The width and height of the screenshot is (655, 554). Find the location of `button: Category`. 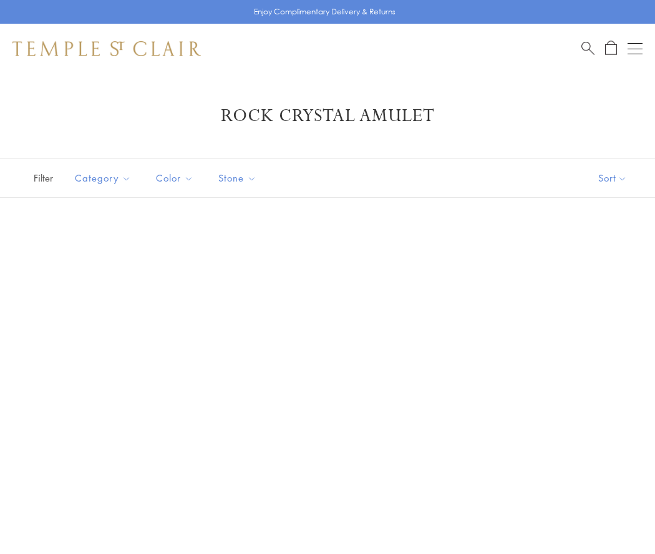

button: Category is located at coordinates (103, 178).